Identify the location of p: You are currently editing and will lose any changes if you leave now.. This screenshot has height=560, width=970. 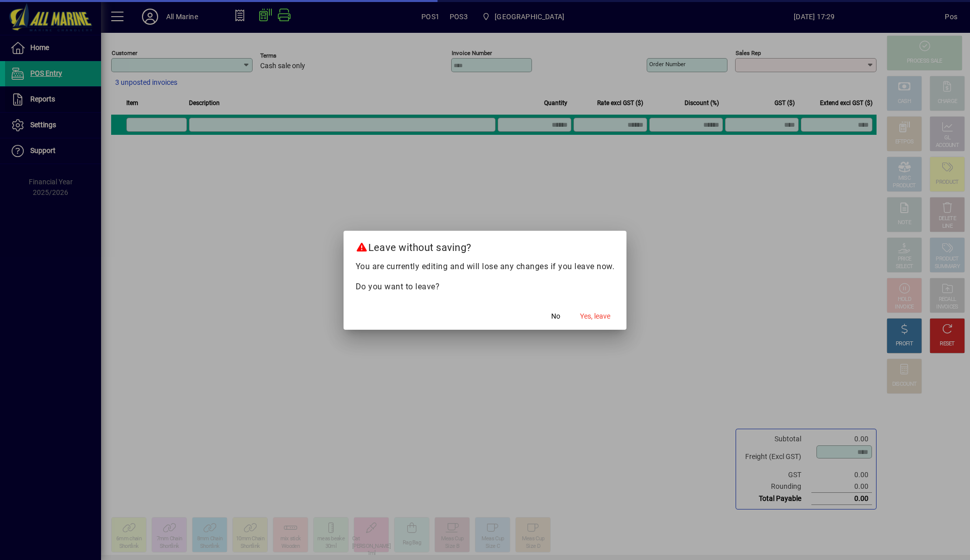
(485, 266).